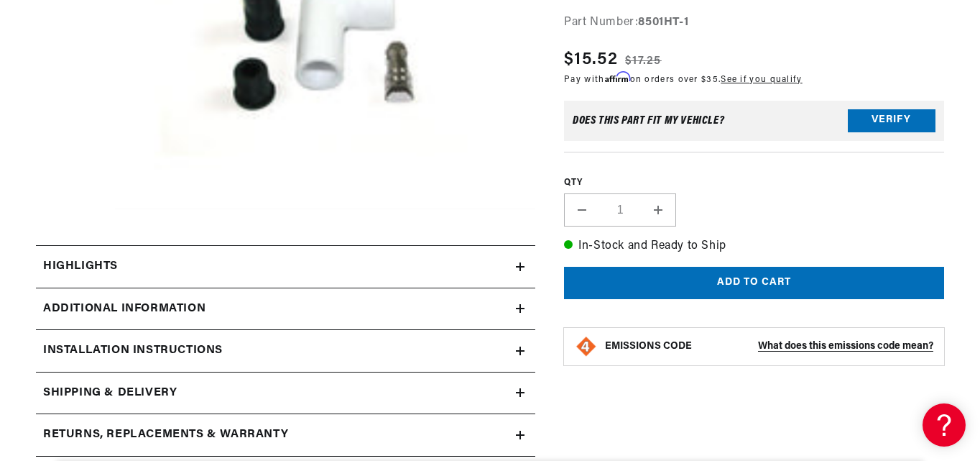  Describe the element at coordinates (285, 309) in the screenshot. I see `summary: Additional Information` at that location.